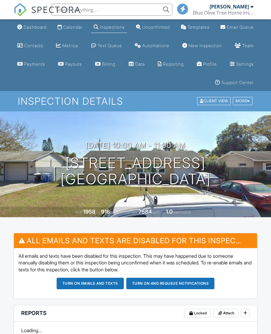 The image size is (271, 334). Describe the element at coordinates (137, 64) in the screenshot. I see `a: Data` at that location.